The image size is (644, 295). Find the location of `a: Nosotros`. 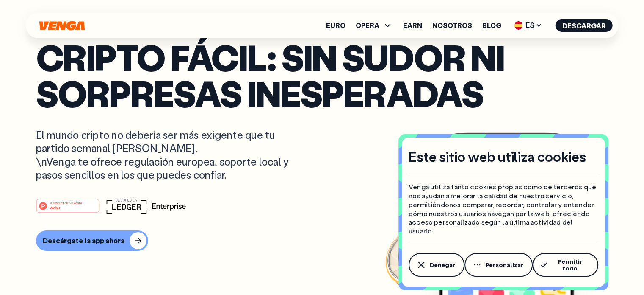

a: Nosotros is located at coordinates (452, 26).